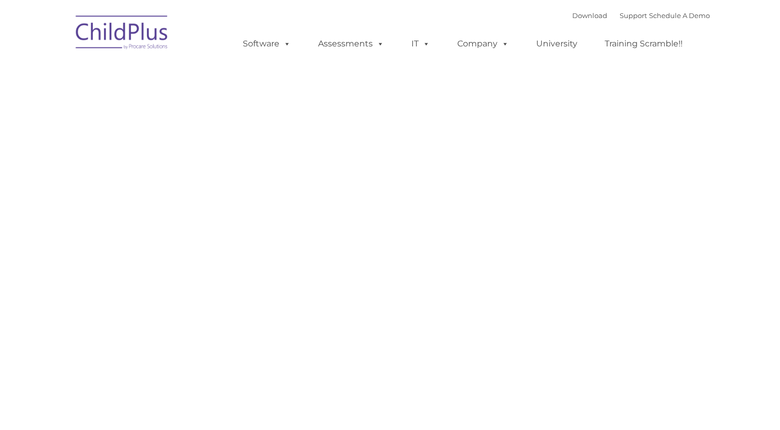 This screenshot has width=780, height=430. Describe the element at coordinates (643, 44) in the screenshot. I see `a: Training Scramble!!` at that location.